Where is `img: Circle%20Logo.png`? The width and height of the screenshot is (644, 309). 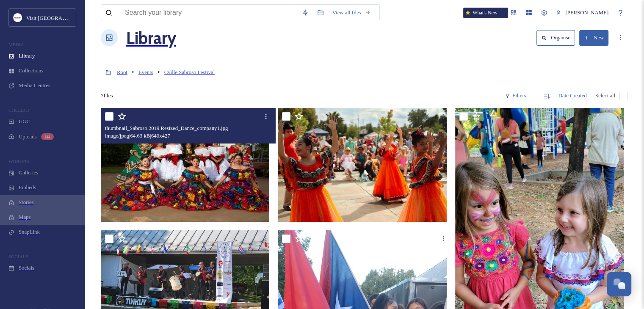
img: Circle%20Logo.png is located at coordinates (18, 18).